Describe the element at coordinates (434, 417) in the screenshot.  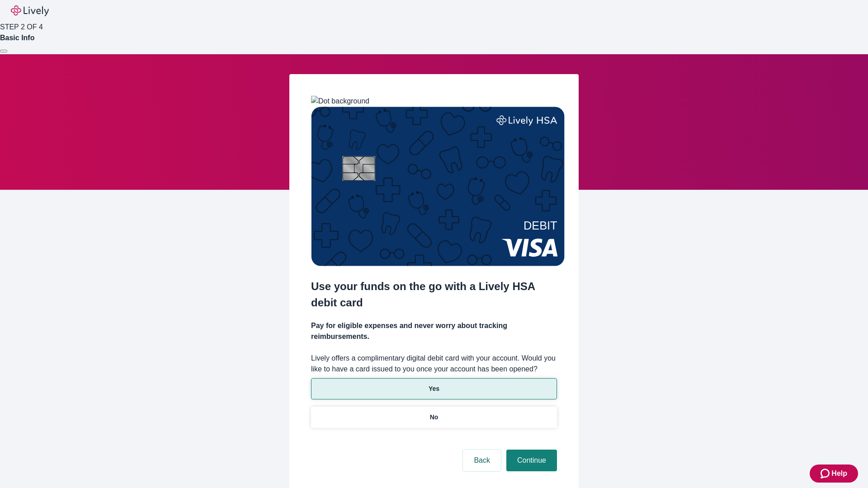
I see `button: No` at that location.